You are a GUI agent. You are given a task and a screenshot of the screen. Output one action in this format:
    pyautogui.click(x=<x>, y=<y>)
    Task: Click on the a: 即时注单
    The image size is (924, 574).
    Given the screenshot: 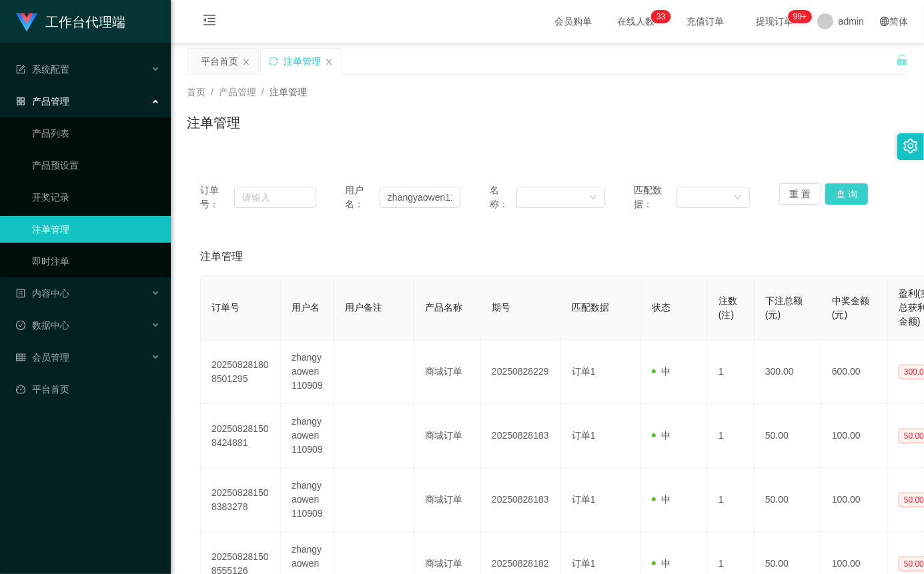 What is the action you would take?
    pyautogui.click(x=96, y=261)
    